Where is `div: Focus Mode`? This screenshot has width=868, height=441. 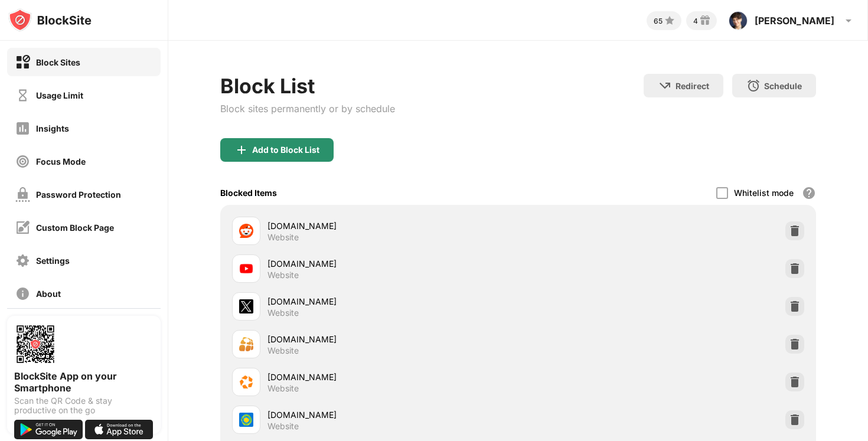 div: Focus Mode is located at coordinates (61, 162).